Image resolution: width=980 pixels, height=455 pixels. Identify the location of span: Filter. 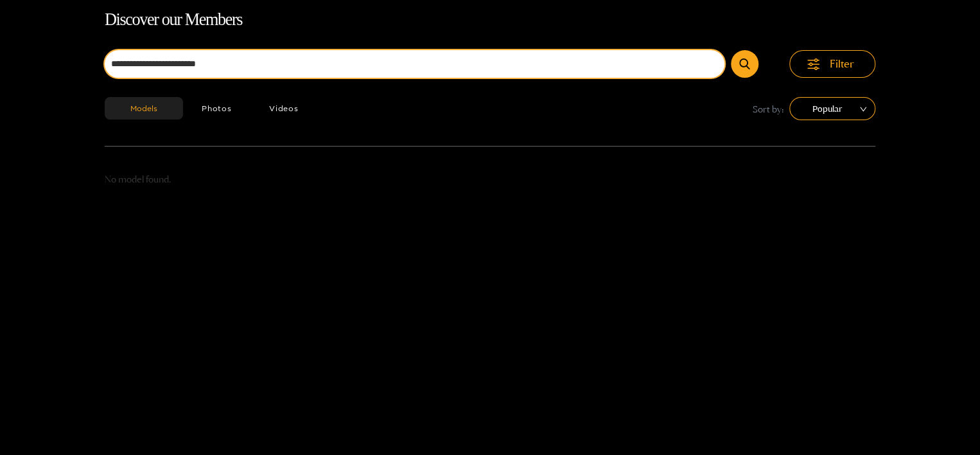
(842, 64).